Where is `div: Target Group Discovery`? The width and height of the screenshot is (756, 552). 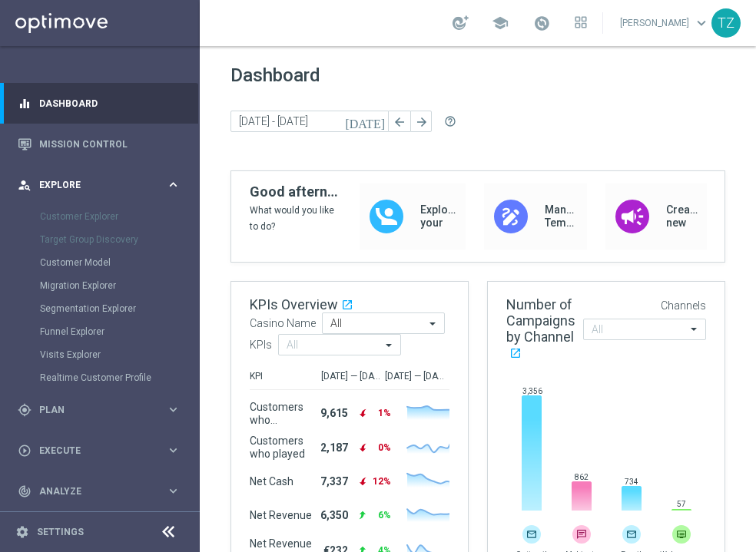
div: Target Group Discovery is located at coordinates (119, 239).